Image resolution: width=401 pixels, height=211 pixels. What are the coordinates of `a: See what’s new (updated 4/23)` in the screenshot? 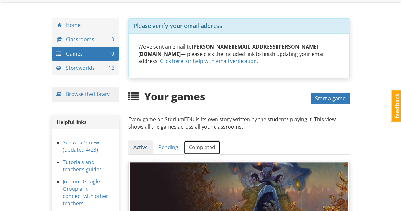 It's located at (81, 146).